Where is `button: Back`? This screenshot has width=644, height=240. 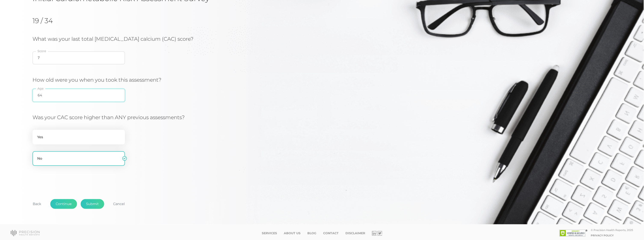
button: Back is located at coordinates (37, 204).